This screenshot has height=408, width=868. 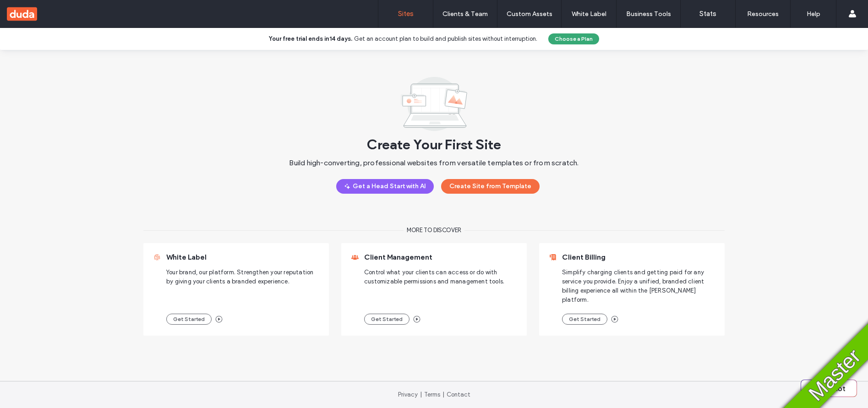 What do you see at coordinates (763, 14) in the screenshot?
I see `label: Resources` at bounding box center [763, 14].